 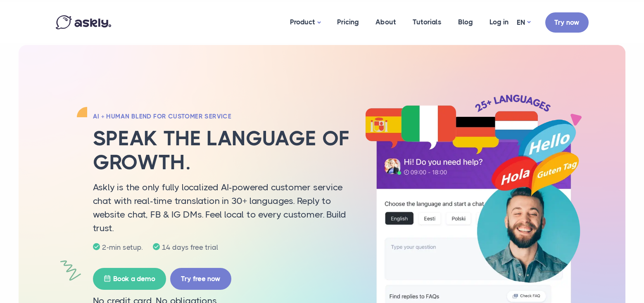 I want to click on h1: Speak the language of growth., so click(x=223, y=150).